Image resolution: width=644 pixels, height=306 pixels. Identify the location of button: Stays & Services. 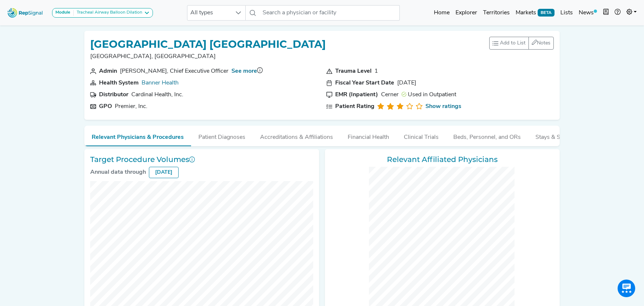
(557, 135).